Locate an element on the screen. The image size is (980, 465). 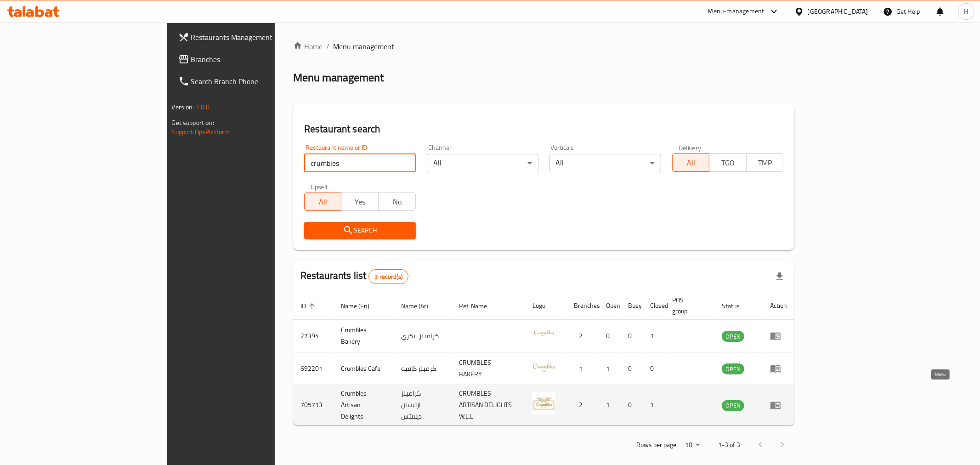
a: Support.OpsPlatform is located at coordinates (201, 132).